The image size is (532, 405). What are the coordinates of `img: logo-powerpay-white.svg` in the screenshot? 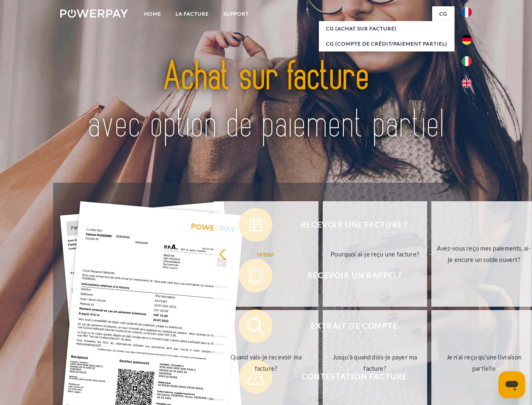 It's located at (94, 14).